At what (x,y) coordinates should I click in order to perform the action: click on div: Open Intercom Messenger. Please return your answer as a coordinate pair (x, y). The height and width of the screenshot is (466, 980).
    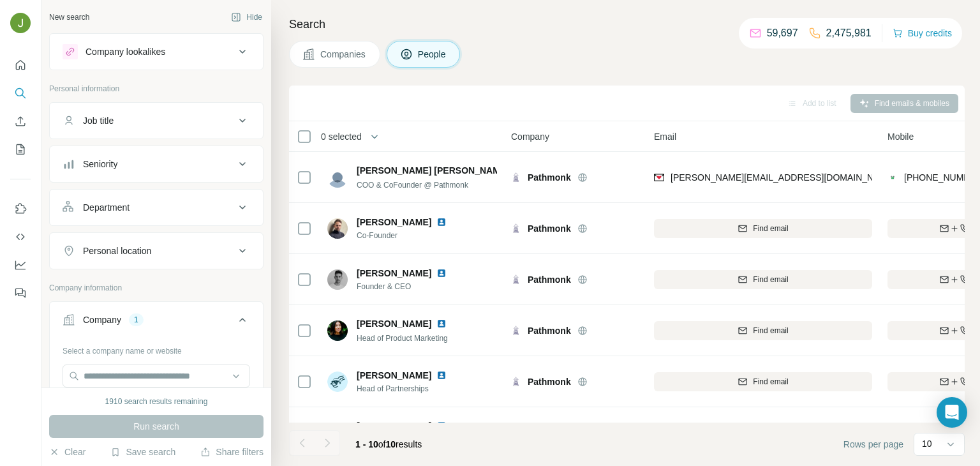
    Looking at the image, I should click on (952, 412).